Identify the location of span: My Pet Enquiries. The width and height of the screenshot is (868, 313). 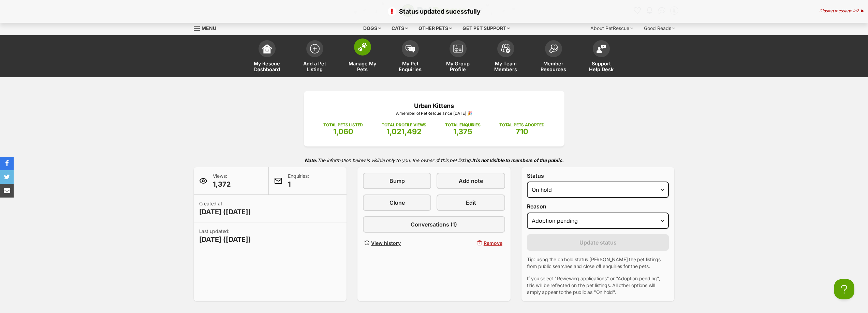
(410, 66).